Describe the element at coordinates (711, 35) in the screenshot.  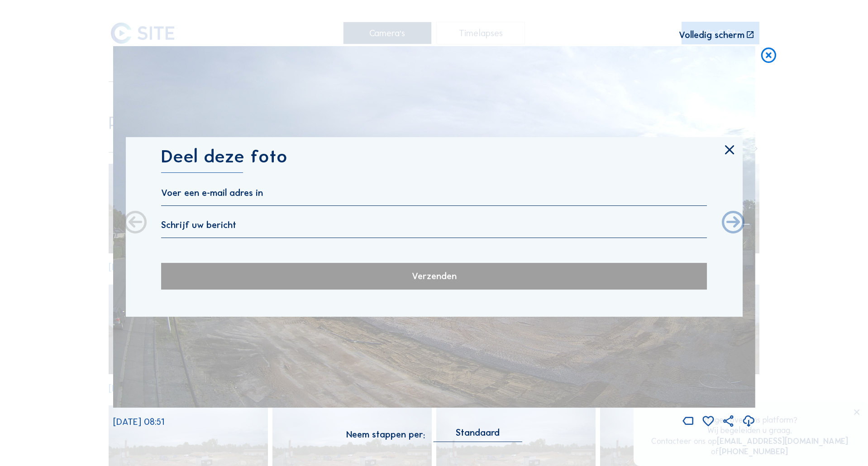
I see `div: Volledig scherm` at that location.